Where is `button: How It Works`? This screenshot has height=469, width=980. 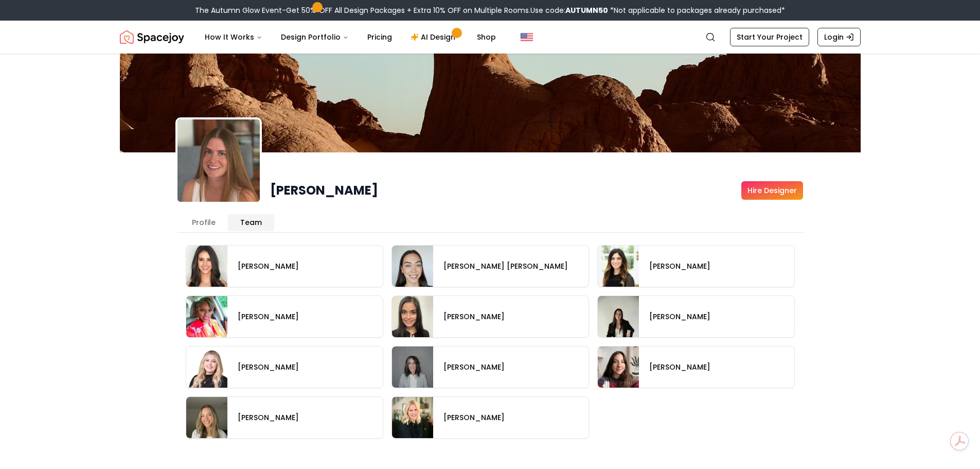 button: How It Works is located at coordinates (233, 37).